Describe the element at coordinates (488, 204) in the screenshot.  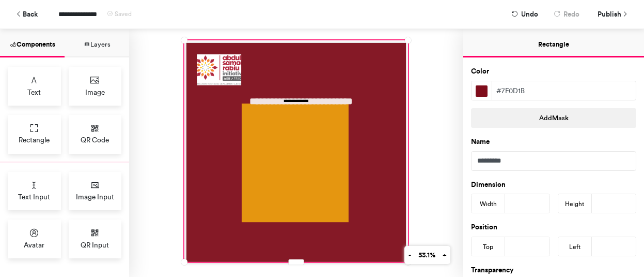
I see `div: Width` at that location.